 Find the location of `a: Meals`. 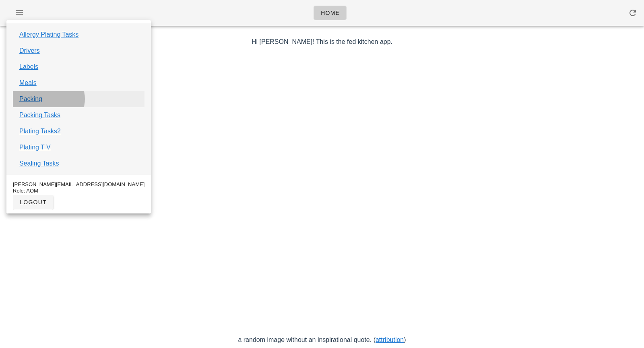

a: Meals is located at coordinates (28, 83).